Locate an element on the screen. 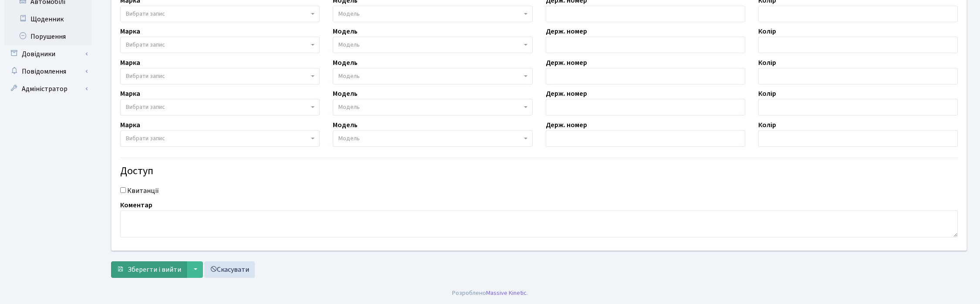 The image size is (980, 304). label: Коментар is located at coordinates (137, 205).